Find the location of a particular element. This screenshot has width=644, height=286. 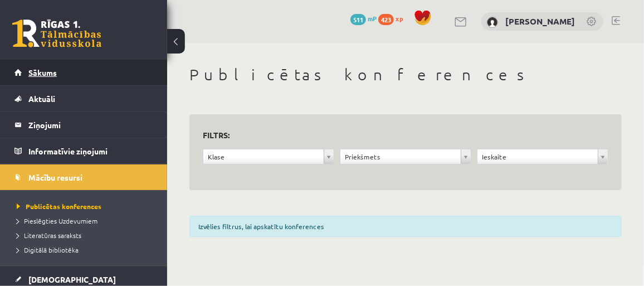

legend: Ziņojumi is located at coordinates (91, 125).